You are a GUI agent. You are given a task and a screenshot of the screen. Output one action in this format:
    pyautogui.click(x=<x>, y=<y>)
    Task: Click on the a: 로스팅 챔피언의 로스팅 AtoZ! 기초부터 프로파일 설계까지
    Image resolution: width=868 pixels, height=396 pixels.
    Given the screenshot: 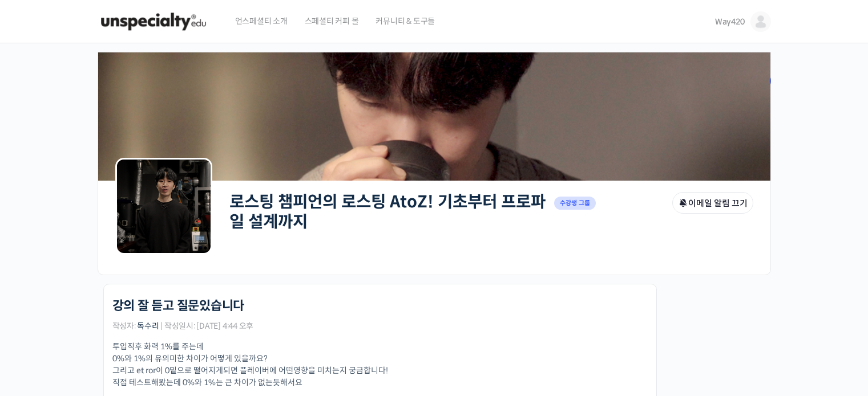 What is the action you would take?
    pyautogui.click(x=387, y=212)
    